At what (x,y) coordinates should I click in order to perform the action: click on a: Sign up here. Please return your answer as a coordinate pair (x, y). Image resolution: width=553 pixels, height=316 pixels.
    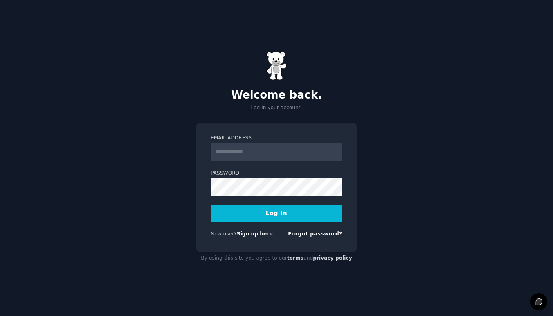
    Looking at the image, I should click on (255, 234).